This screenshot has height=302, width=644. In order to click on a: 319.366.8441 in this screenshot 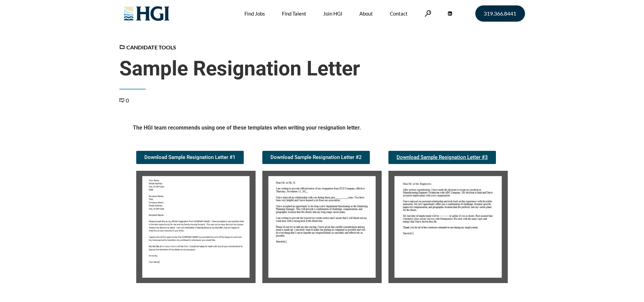, I will do `click(500, 13)`.